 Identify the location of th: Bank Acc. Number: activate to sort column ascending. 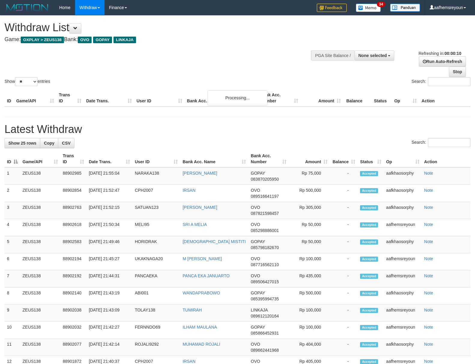
(269, 159).